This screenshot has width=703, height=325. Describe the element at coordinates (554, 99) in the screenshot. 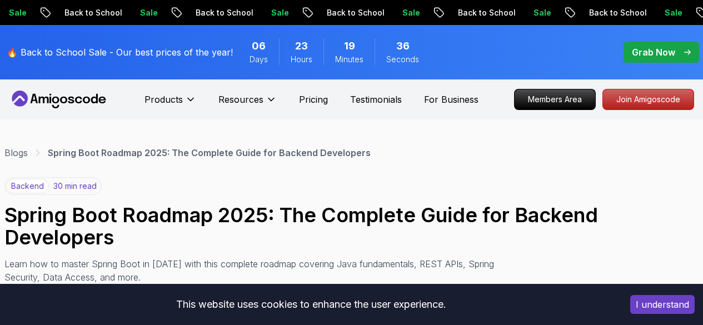

I see `a: Members Area` at that location.